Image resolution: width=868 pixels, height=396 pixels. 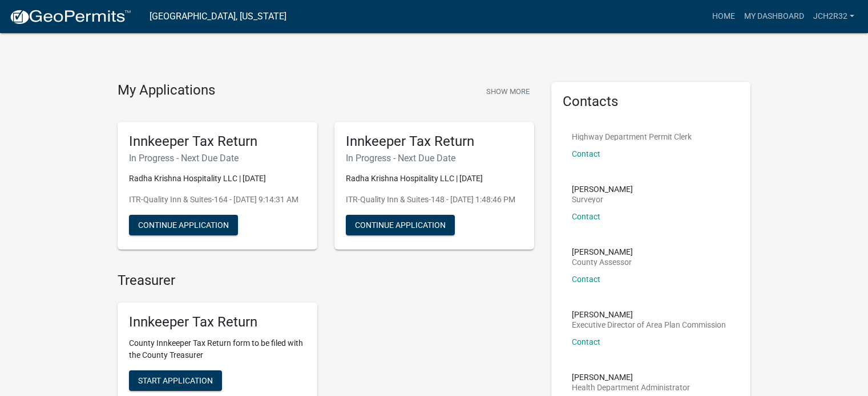 What do you see at coordinates (773, 16) in the screenshot?
I see `a: My Dashboard` at bounding box center [773, 16].